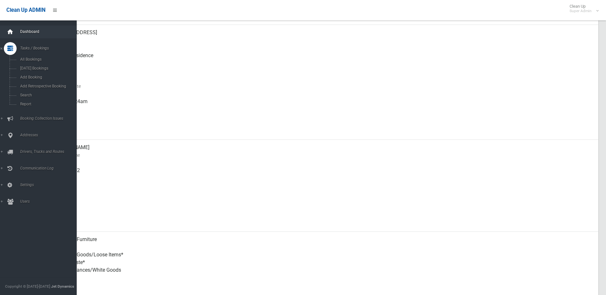 This screenshot has height=295, width=606. I want to click on small: Items, so click(322, 278).